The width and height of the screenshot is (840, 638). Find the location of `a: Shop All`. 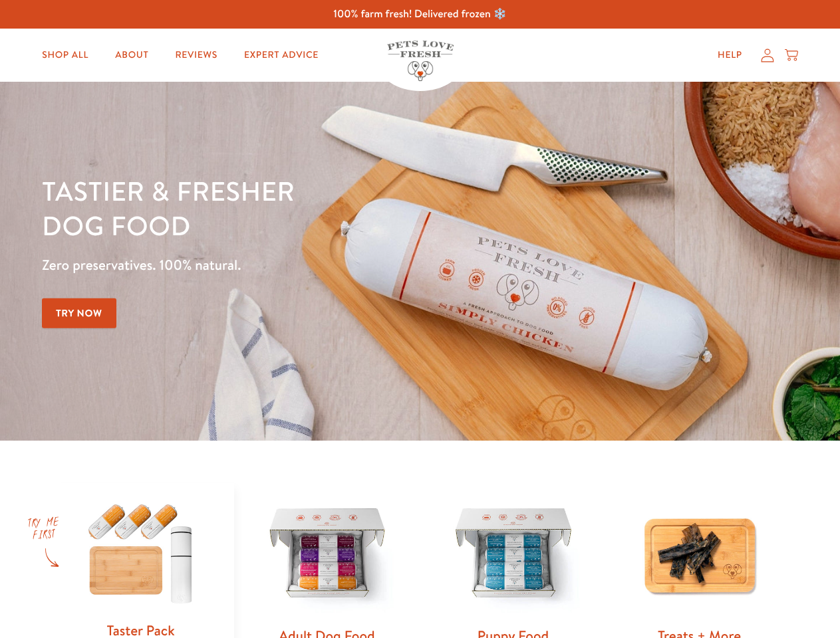

a: Shop All is located at coordinates (65, 55).